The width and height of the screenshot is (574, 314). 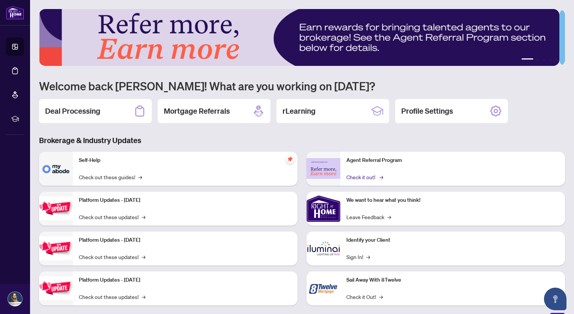 I want to click on p: Identify your Client, so click(x=453, y=240).